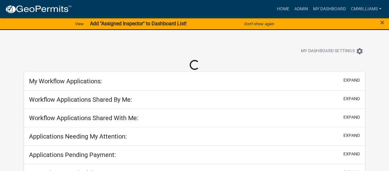 This screenshot has width=389, height=171. What do you see at coordinates (84, 118) in the screenshot?
I see `h5: Workflow Applications Shared With Me:` at bounding box center [84, 118].